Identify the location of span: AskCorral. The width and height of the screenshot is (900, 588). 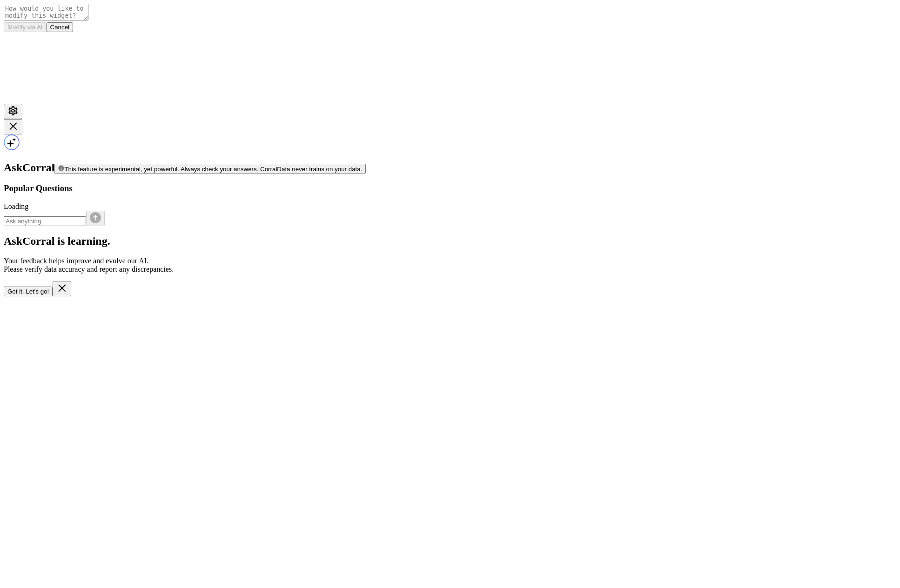
(29, 167).